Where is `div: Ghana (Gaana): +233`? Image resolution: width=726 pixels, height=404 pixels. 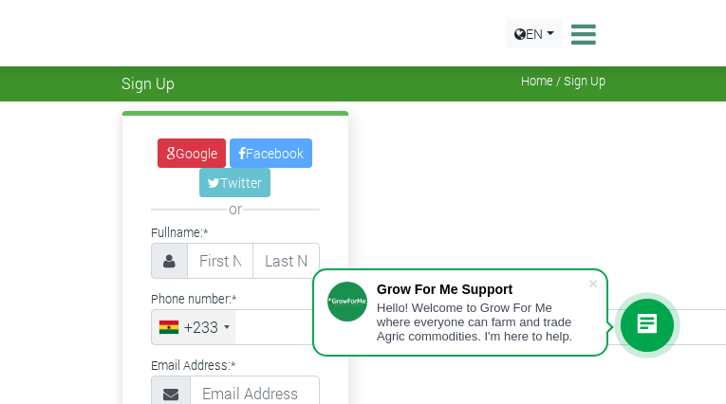 div: Ghana (Gaana): +233 is located at coordinates (194, 327).